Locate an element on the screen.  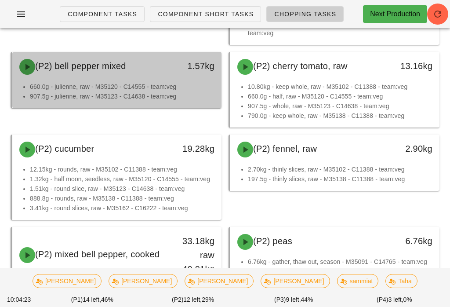
span: (P2) cucumber is located at coordinates (65, 149).